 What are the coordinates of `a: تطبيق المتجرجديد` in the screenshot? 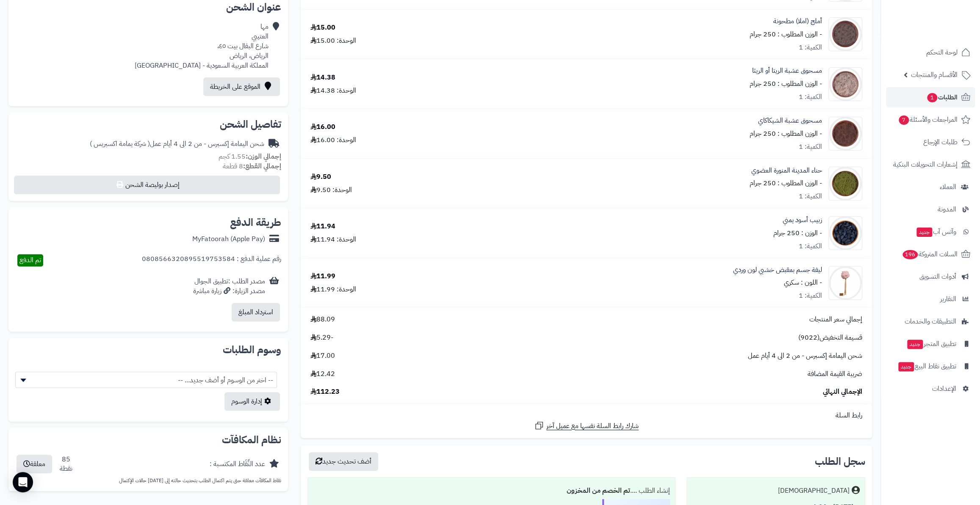 It's located at (931, 344).